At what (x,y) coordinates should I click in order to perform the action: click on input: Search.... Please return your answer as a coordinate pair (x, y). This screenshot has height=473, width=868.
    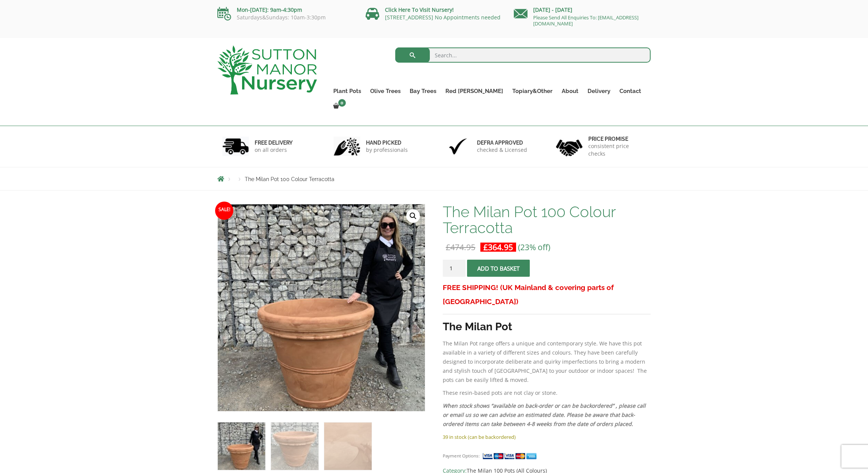
    Looking at the image, I should click on (523, 55).